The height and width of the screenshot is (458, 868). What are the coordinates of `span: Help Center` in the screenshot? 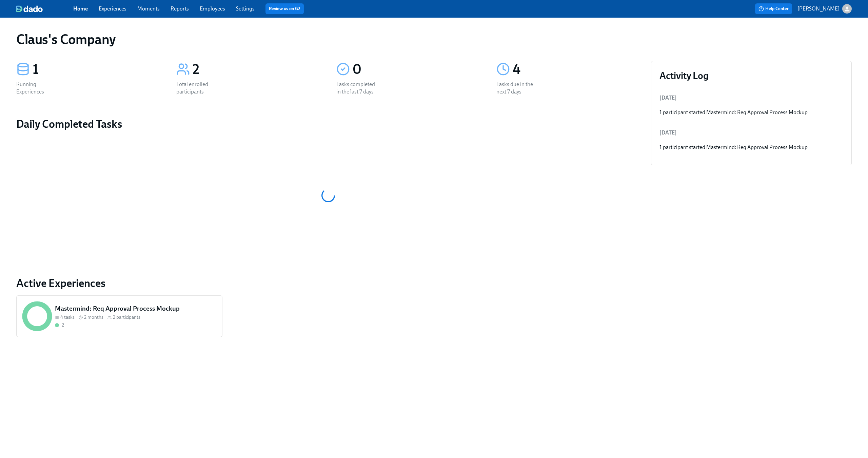 It's located at (773, 9).